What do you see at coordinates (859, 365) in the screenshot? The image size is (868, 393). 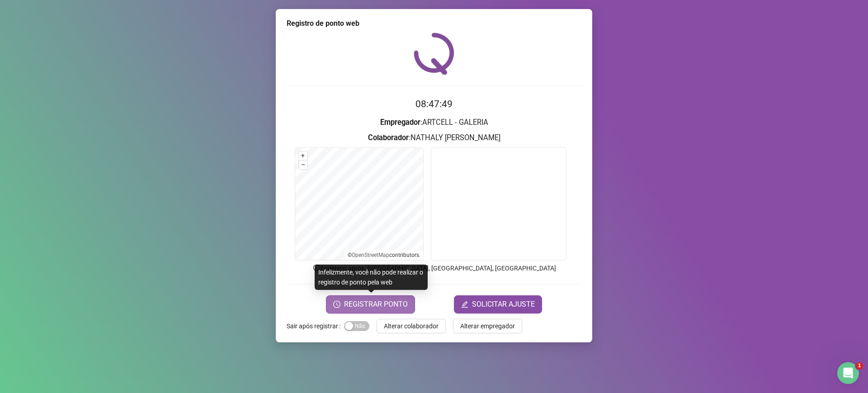 I see `span: 1` at bounding box center [859, 365].